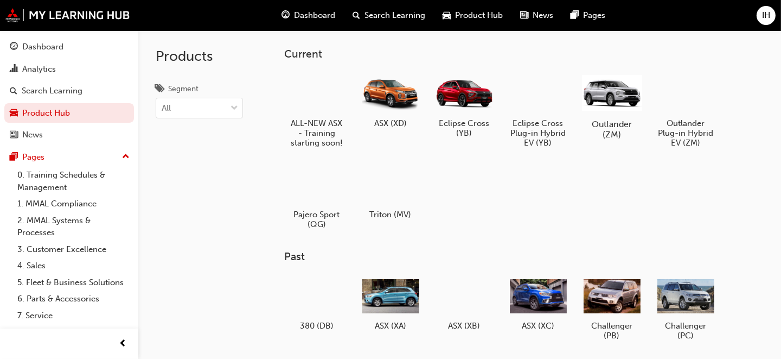 Image resolution: width=781 pixels, height=359 pixels. Describe the element at coordinates (524, 256) in the screenshot. I see `h3: Past` at that location.